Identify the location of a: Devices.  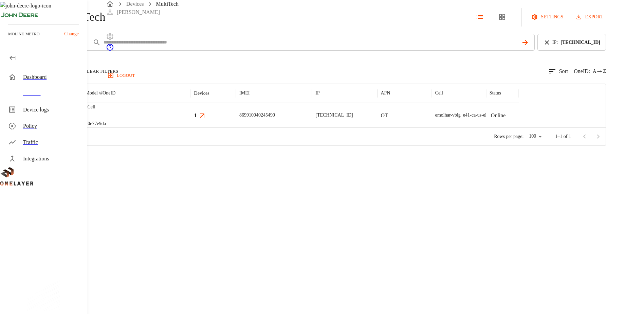
(135, 4).